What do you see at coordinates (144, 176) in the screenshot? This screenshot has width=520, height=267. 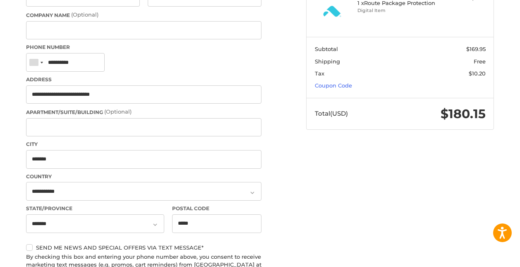 I see `label: Country` at bounding box center [144, 176].